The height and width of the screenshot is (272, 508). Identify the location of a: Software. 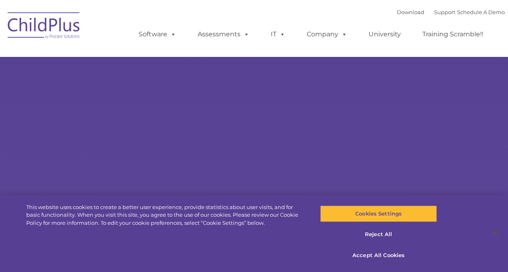
(157, 34).